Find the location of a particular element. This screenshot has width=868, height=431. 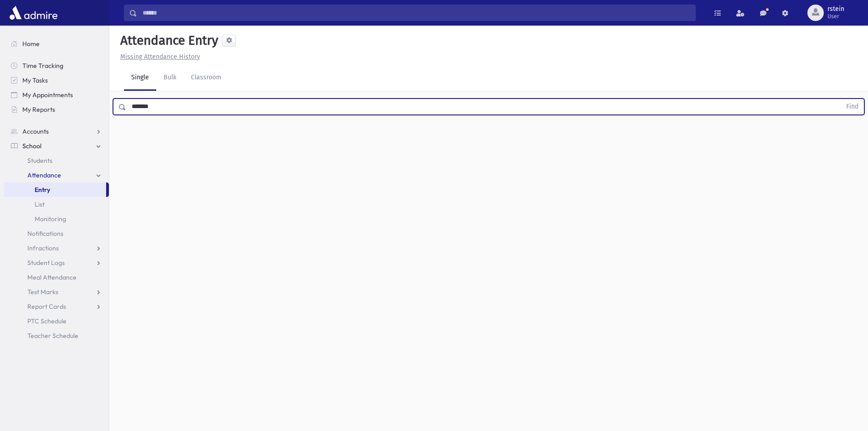

span: Monitoring is located at coordinates (50, 219).